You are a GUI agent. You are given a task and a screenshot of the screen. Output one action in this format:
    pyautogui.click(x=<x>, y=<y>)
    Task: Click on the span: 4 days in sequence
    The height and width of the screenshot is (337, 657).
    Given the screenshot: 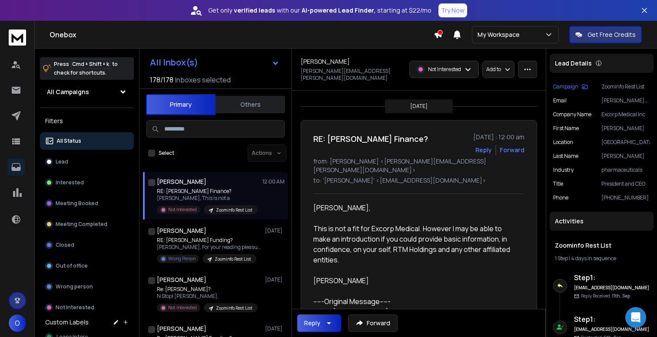 What is the action you would take?
    pyautogui.click(x=593, y=258)
    